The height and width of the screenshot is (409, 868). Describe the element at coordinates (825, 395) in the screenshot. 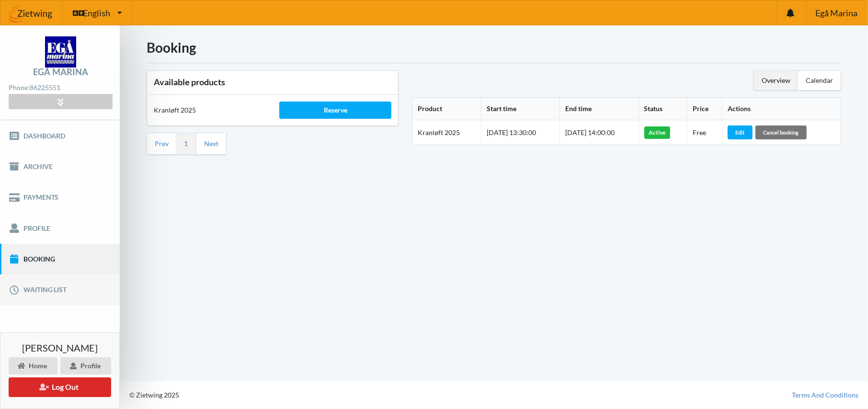

I see `a: Terms And Conditions` at that location.